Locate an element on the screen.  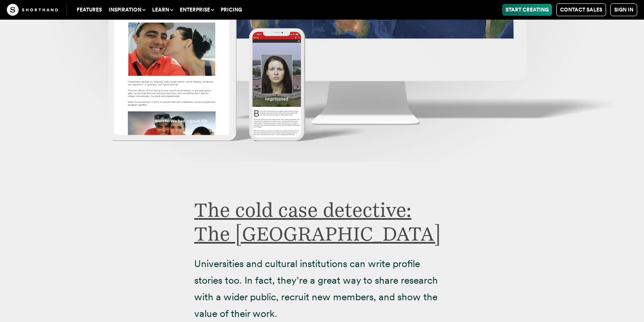
button: Learn is located at coordinates (163, 10).